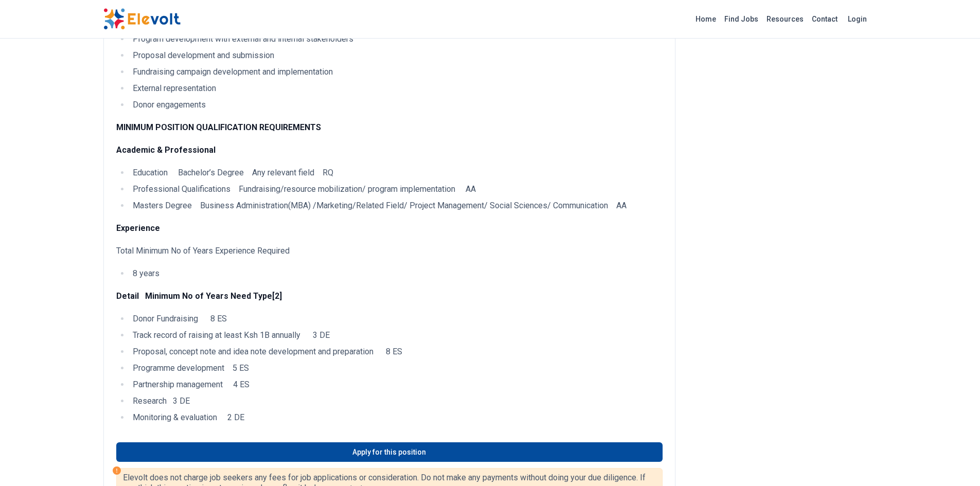  I want to click on li: Donor engagements, so click(396, 105).